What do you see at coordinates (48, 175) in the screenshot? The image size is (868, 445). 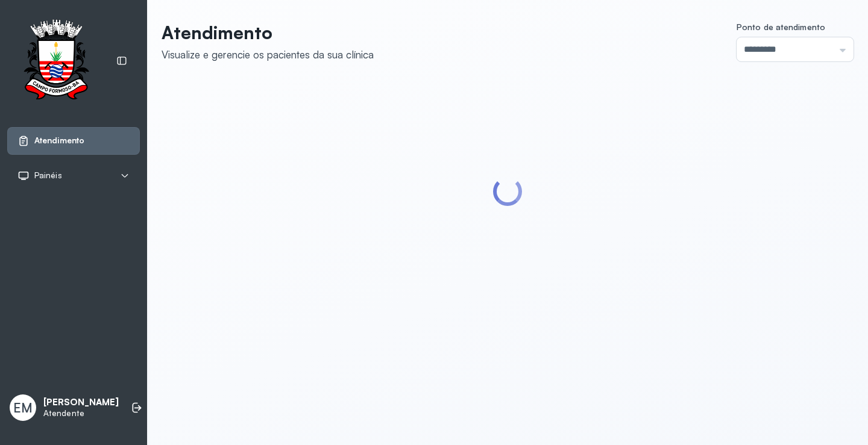 I see `span: Painéis` at bounding box center [48, 175].